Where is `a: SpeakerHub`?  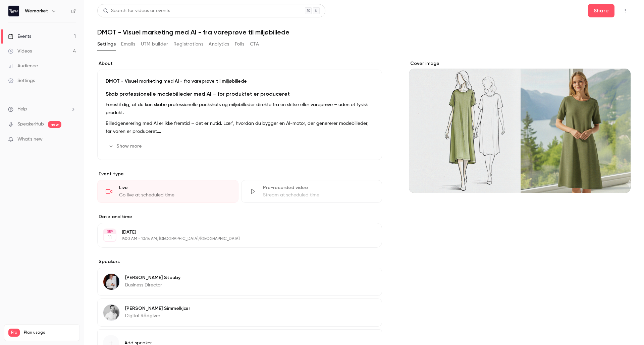
a: SpeakerHub is located at coordinates (31, 124).